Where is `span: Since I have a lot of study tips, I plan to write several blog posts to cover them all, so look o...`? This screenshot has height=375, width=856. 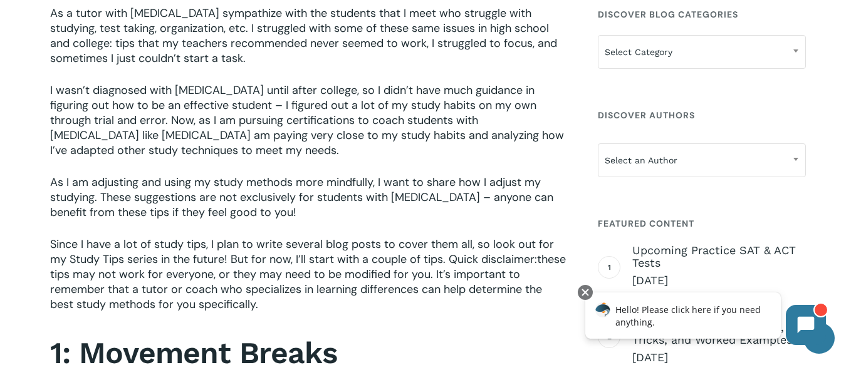 span: Since I have a lot of study tips, I plan to write several blog posts to cover them all, so look o... is located at coordinates (302, 252).